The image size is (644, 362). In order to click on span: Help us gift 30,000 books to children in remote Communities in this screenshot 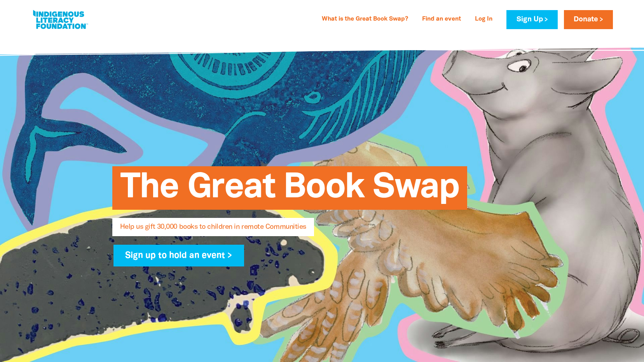, I will do `click(213, 230)`.